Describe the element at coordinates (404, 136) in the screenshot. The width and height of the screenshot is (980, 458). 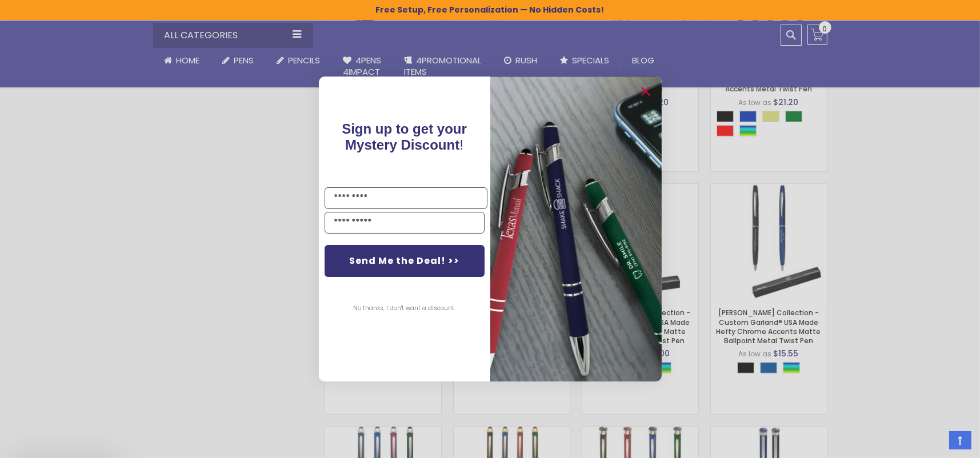
I see `span: Sign up to get your Mystery Discount` at that location.